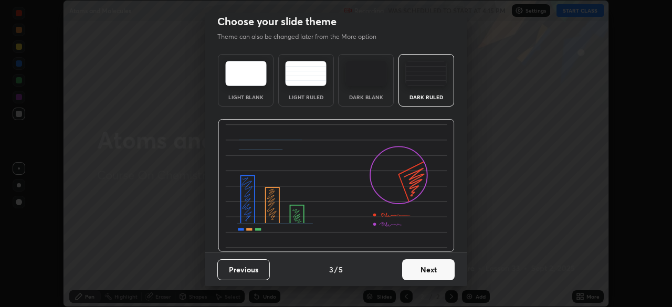  I want to click on img: lightRuledTheme.5fabf969.svg, so click(305, 73).